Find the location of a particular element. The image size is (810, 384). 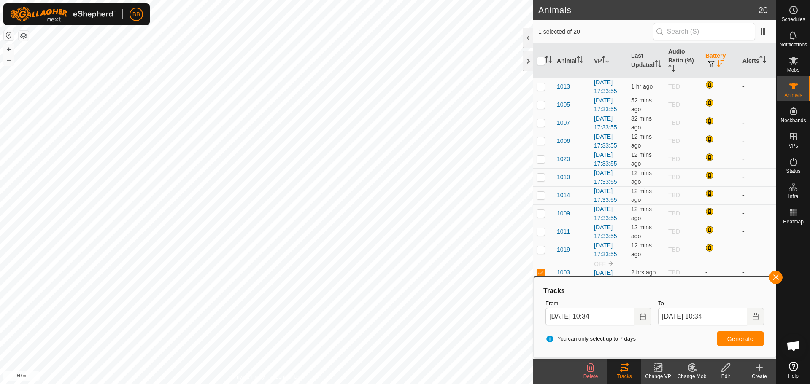

span: Mobs is located at coordinates (793, 70).